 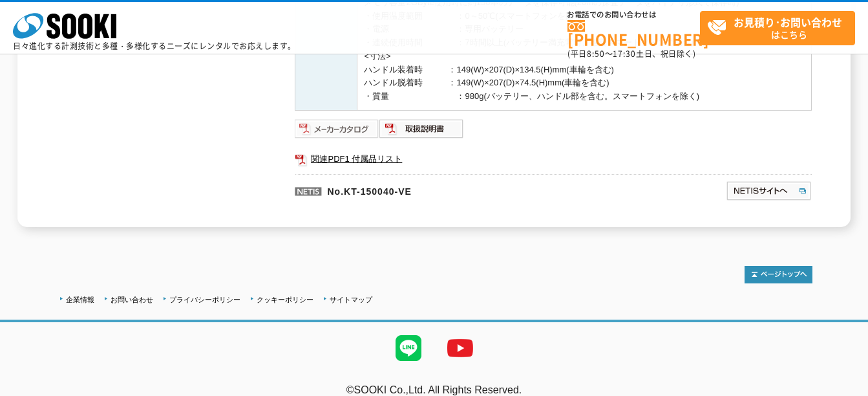 What do you see at coordinates (351, 299) in the screenshot?
I see `a: サイトマップ` at bounding box center [351, 299].